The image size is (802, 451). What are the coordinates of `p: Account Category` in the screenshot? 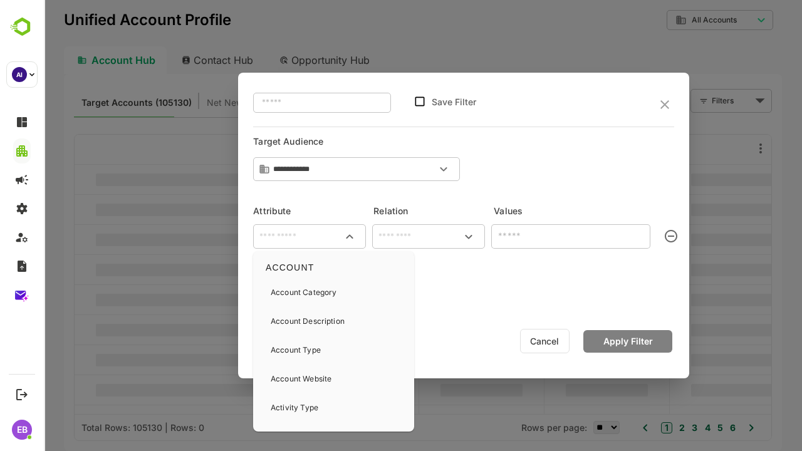 It's located at (259, 293).